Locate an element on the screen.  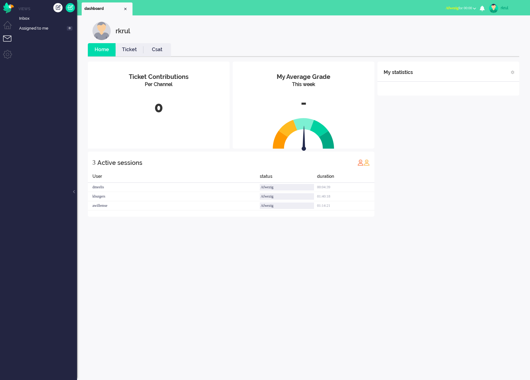
span: dashboard is located at coordinates (104, 9).